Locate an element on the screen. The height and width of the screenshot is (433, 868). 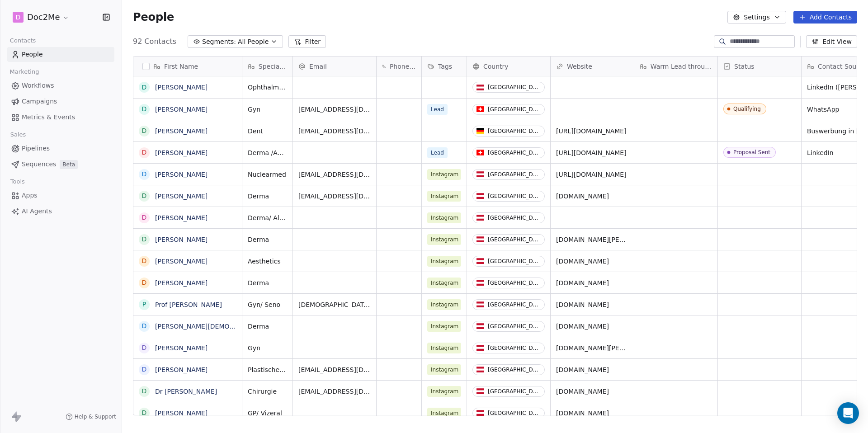
a: Metrics & Events is located at coordinates (61, 117).